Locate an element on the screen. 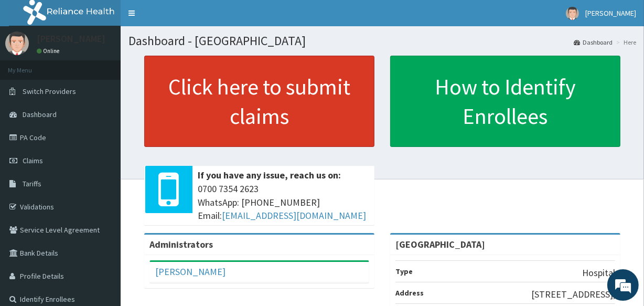 The width and height of the screenshot is (644, 306). textarea: Type your message and hit 'Enter' is located at coordinates (102, 217).